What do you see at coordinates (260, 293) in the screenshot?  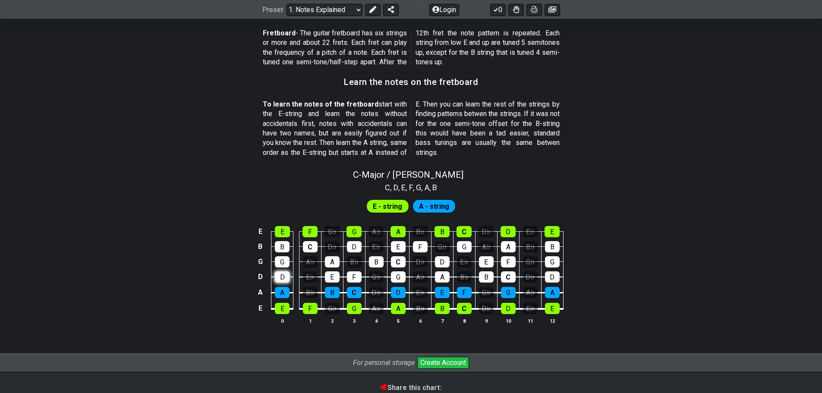 I see `td: A` at bounding box center [260, 293].